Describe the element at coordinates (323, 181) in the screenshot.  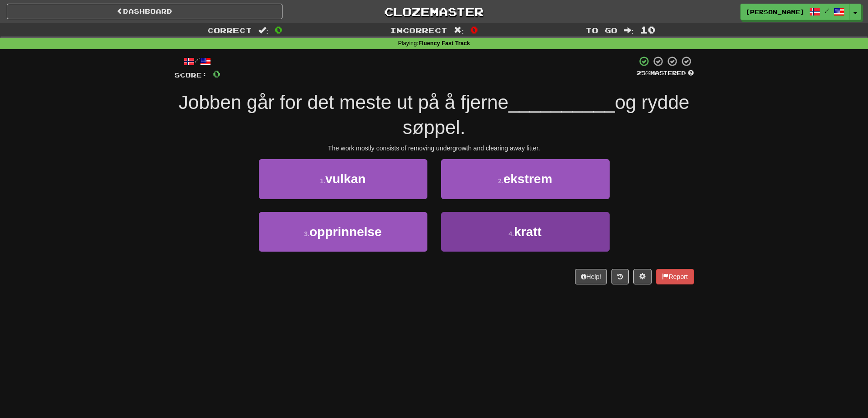
I see `small: 1 .` at that location.